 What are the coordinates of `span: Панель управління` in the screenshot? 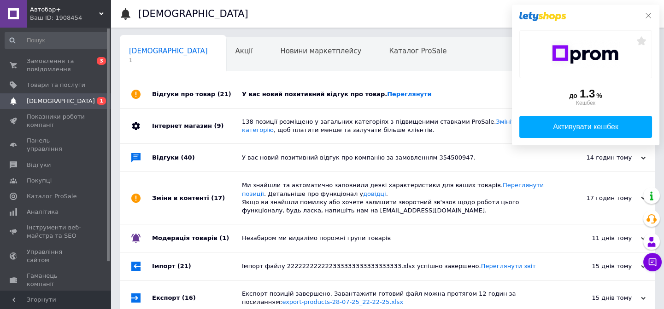 It's located at (56, 145).